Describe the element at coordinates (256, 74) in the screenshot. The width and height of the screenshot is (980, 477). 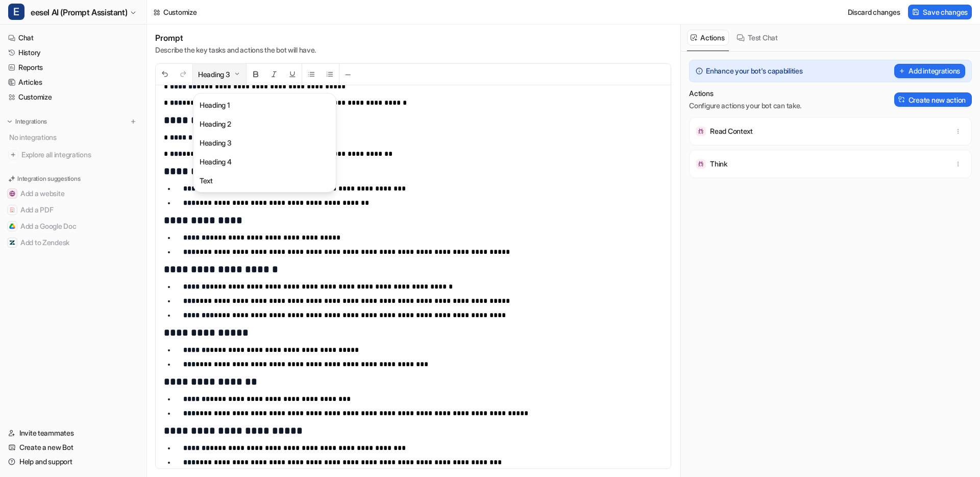
I see `img: Bold` at that location.